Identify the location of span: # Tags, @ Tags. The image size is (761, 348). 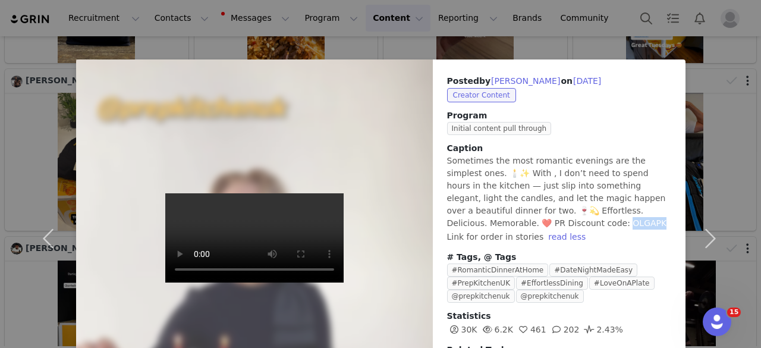
(482, 257).